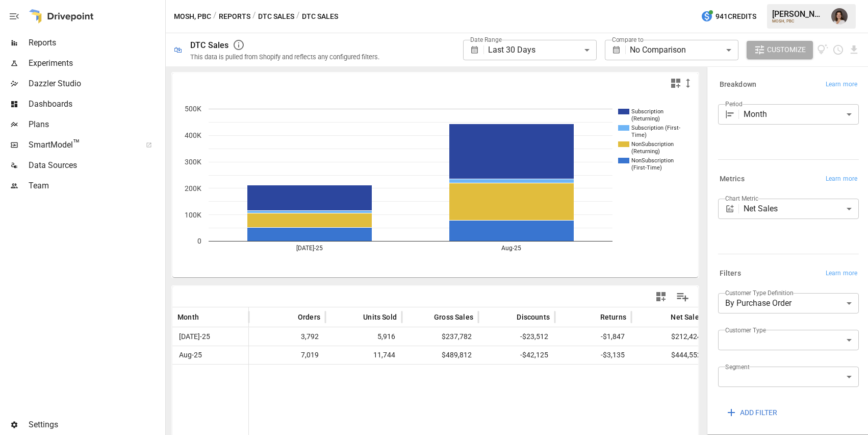 The image size is (868, 435). Describe the element at coordinates (511, 49) in the screenshot. I see `span: Last 30 Days` at that location.